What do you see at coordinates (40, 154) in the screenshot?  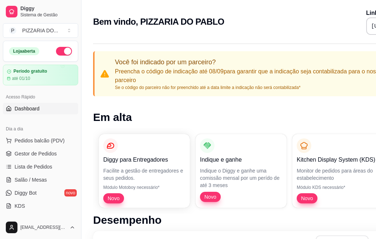 I see `a: Gestor de Pedidos` at bounding box center [40, 154].